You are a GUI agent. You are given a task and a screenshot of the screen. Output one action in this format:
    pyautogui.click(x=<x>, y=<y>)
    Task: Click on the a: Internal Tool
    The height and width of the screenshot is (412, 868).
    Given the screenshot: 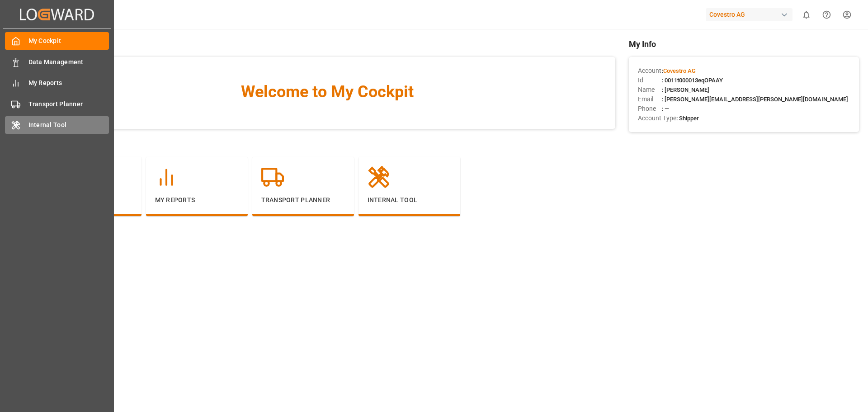 What is the action you would take?
    pyautogui.click(x=57, y=125)
    